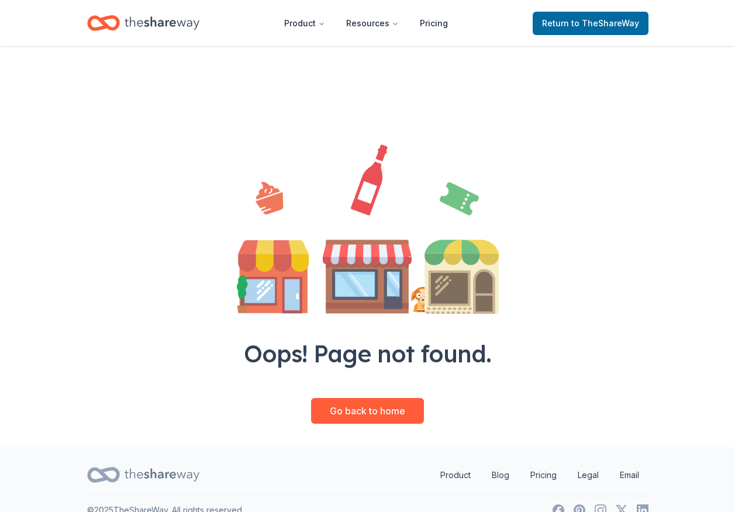 This screenshot has height=512, width=735. I want to click on button: Resources, so click(373, 23).